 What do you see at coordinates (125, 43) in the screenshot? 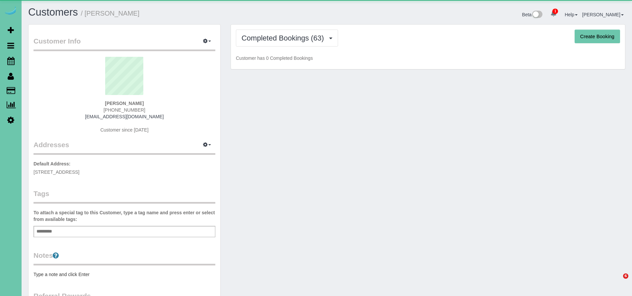
I see `legend: Customer Info` at bounding box center [125, 43].